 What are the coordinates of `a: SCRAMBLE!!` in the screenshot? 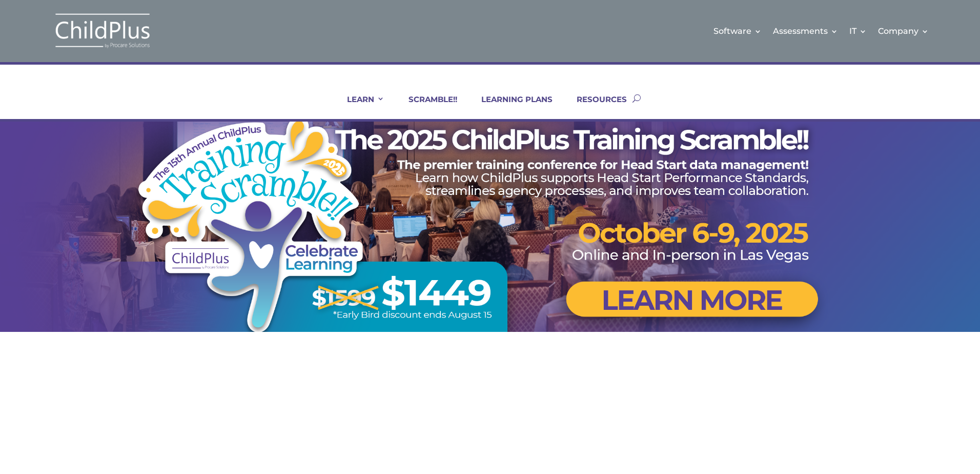 It's located at (426, 107).